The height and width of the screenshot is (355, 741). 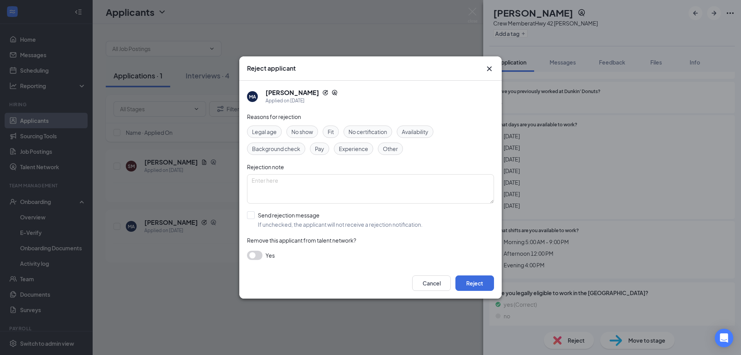 I want to click on span: No show, so click(x=302, y=132).